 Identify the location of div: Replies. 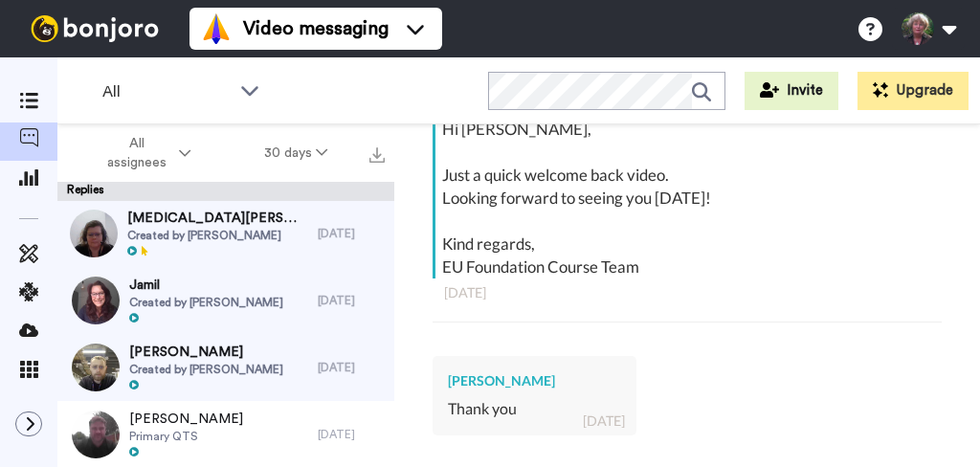
(225, 192).